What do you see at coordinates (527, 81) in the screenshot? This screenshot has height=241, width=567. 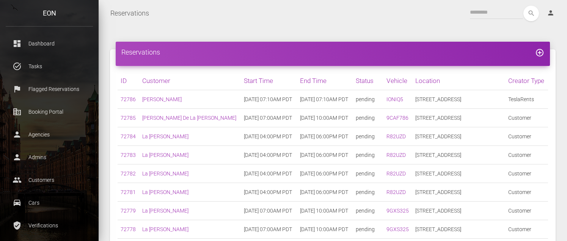 I see `th: Creator Type` at bounding box center [527, 81].